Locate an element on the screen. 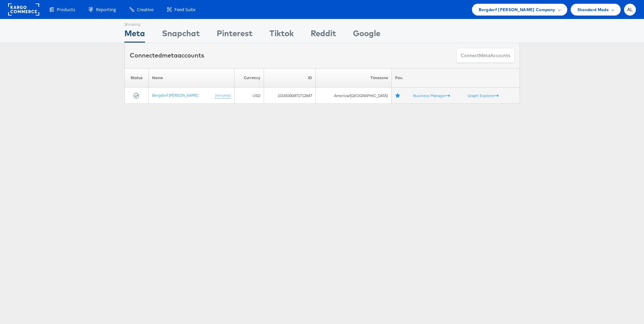  span: Products is located at coordinates (66, 9).